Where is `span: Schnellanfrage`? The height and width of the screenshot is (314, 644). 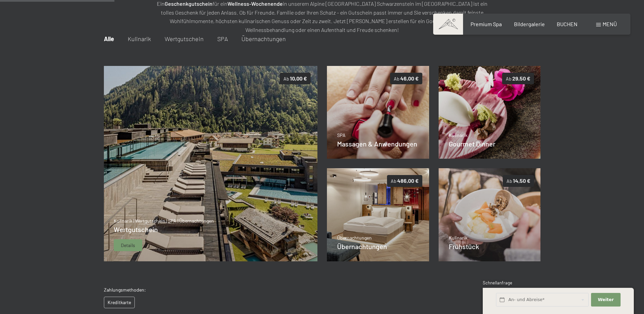
span: Schnellanfrage is located at coordinates (497, 282).